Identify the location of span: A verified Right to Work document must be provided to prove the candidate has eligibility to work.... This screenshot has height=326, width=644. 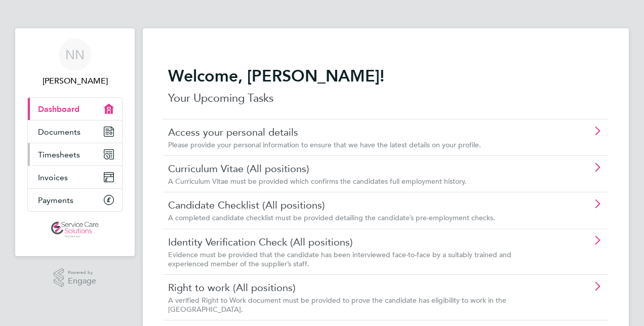
(337, 305).